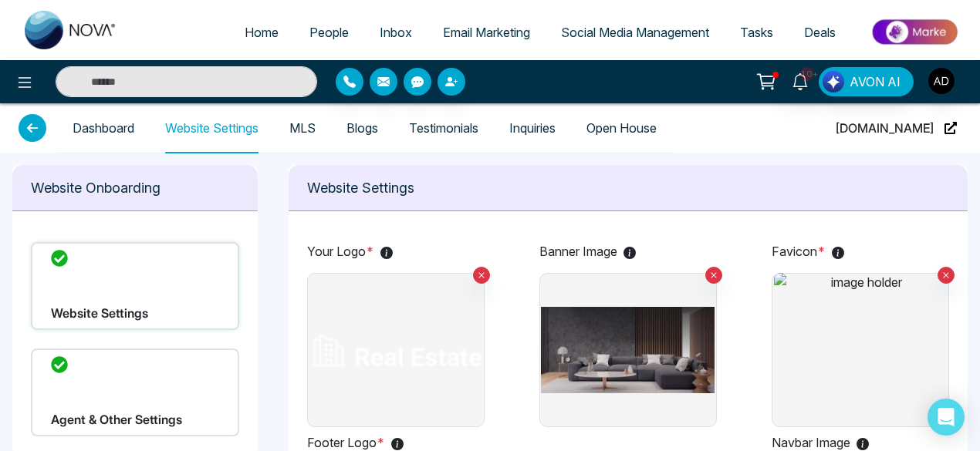 The width and height of the screenshot is (980, 451). What do you see at coordinates (865, 82) in the screenshot?
I see `button: AVON AI` at bounding box center [865, 82].